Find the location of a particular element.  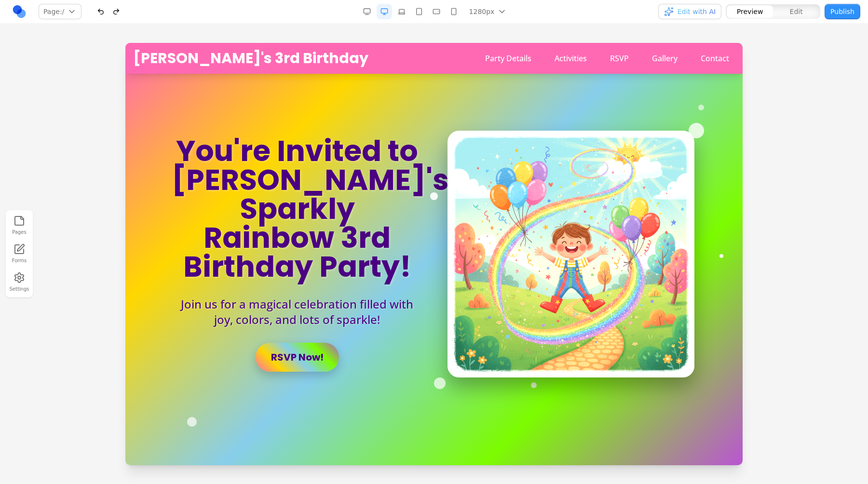

button: Desktop is located at coordinates (384, 11).